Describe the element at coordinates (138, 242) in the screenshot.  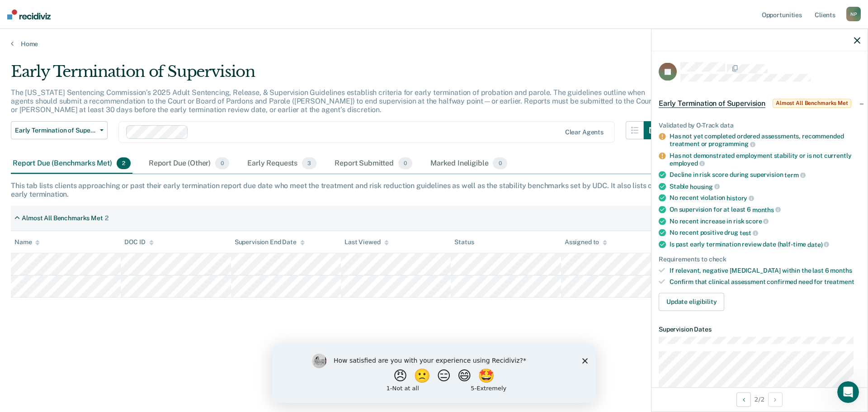
I see `div: DOC ID` at that location.